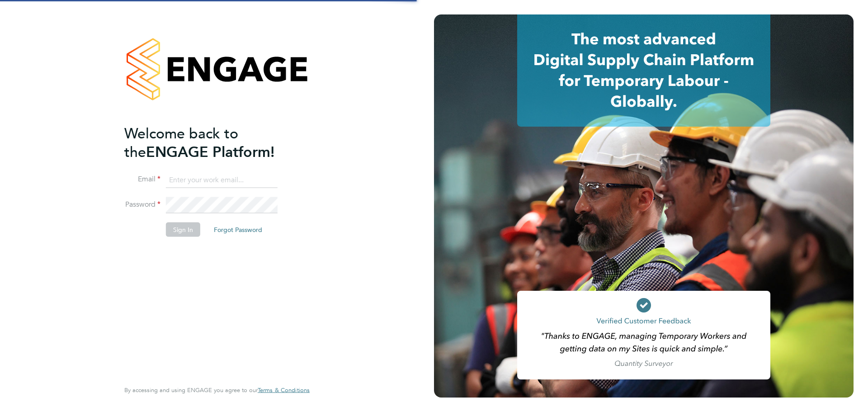  I want to click on label: Email, so click(143, 179).